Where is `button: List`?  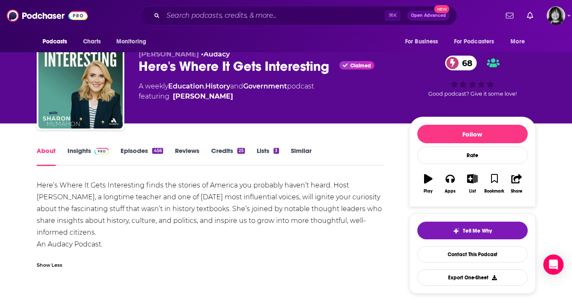
button: List is located at coordinates (472, 184).